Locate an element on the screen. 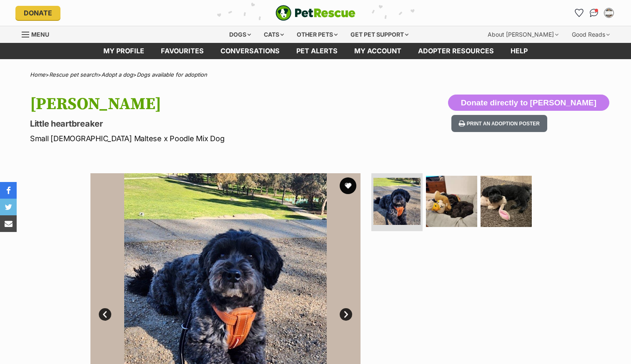 The width and height of the screenshot is (631, 364). div: Good Reads is located at coordinates (590, 34).